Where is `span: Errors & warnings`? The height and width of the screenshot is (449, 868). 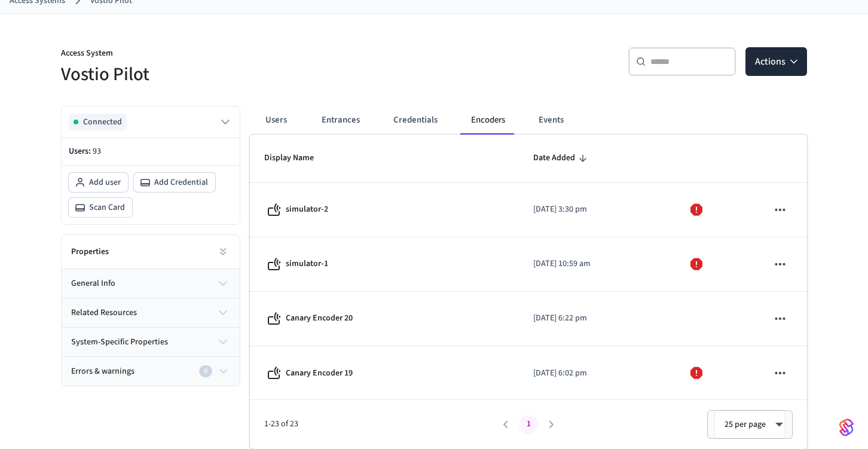
span: Errors & warnings is located at coordinates (103, 371).